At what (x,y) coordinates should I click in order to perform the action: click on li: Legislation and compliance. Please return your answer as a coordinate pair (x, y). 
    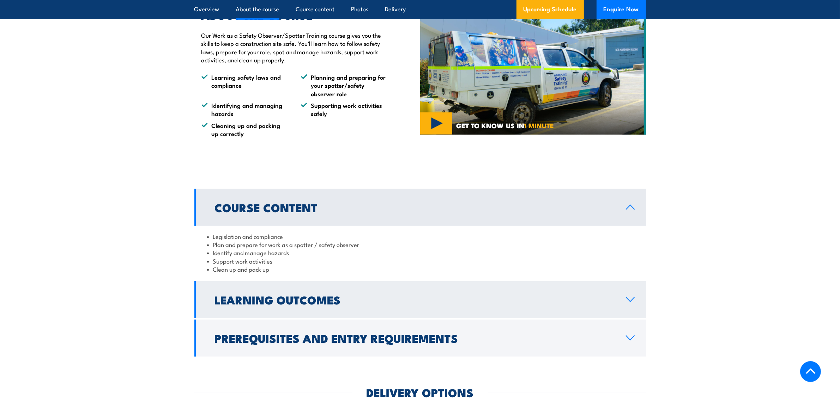
    Looking at the image, I should click on (420, 236).